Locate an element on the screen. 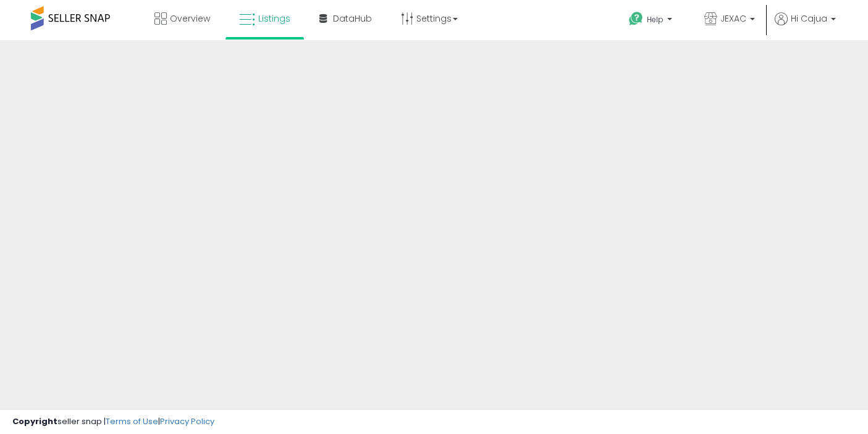  span: Overview is located at coordinates (190, 18).